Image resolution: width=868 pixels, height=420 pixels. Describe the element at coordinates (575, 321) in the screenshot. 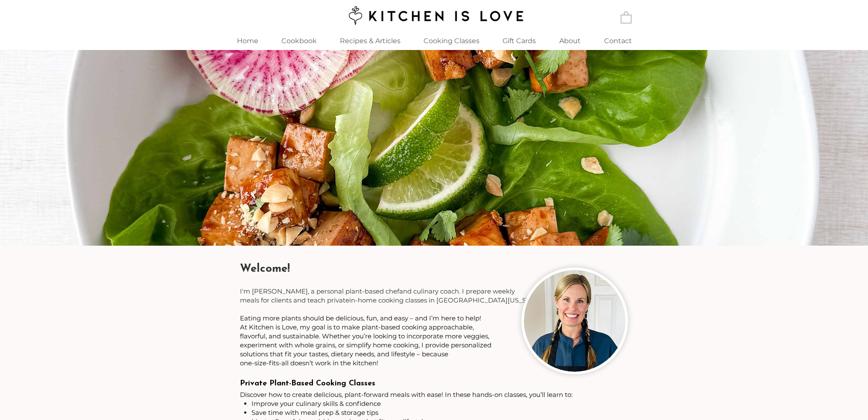

I see `img: Woman chef with two braids wearing black apron and smiling.` at that location.